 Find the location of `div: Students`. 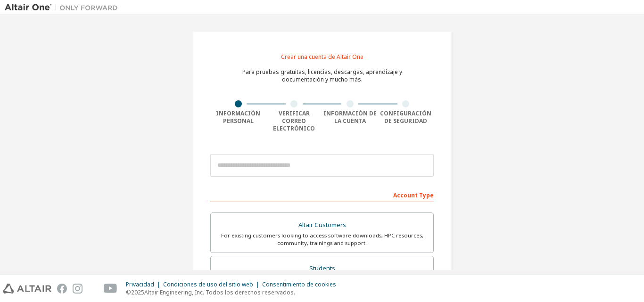

div: Students is located at coordinates (322, 269).